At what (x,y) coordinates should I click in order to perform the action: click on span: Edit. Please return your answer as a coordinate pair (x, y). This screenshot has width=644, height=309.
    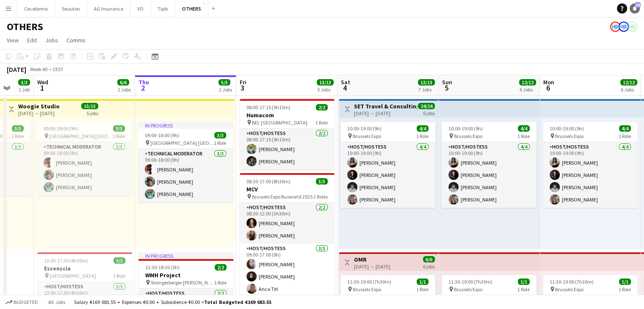
    Looking at the image, I should click on (32, 40).